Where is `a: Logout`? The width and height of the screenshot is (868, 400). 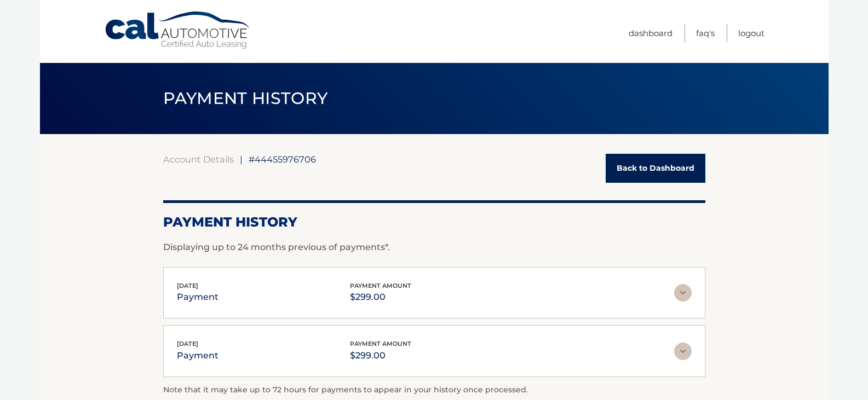
a: Logout is located at coordinates (751, 33).